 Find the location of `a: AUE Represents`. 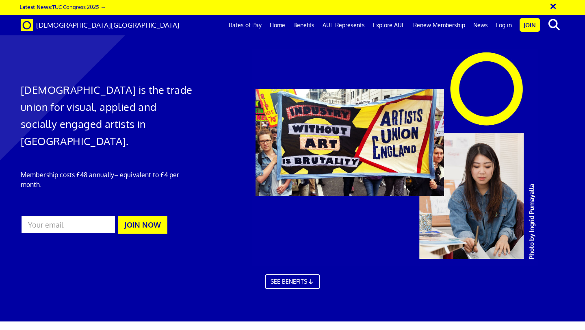

a: AUE Represents is located at coordinates (344, 25).